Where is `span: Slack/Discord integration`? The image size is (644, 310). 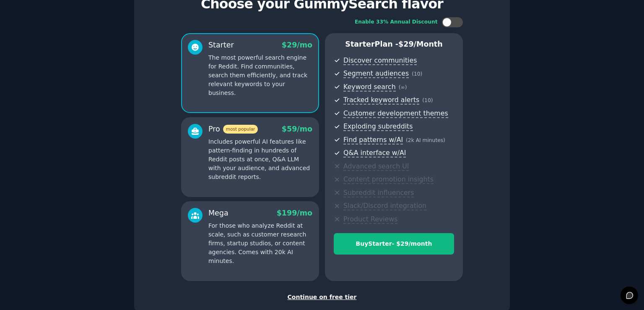
span: Slack/Discord integration is located at coordinates (385, 206).